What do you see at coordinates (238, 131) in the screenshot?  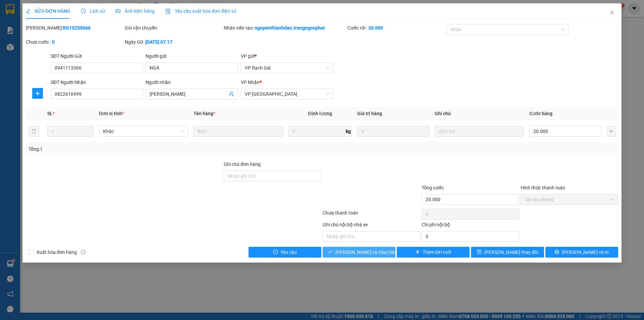 I see `input: VD: Bàn, Ghế` at bounding box center [238, 131].